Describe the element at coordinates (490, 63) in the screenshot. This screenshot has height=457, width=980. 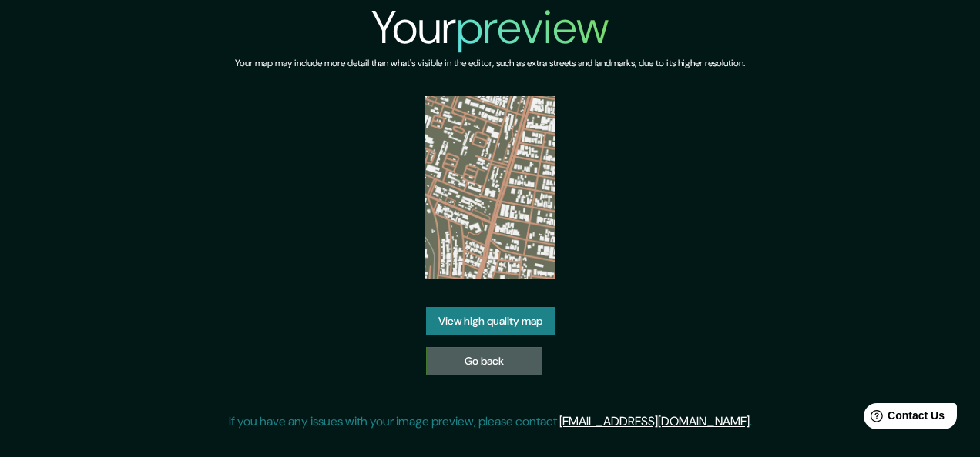
I see `h6: Your map may include more detail than what's visible in the editor, such as extra streets and lan...` at that location.